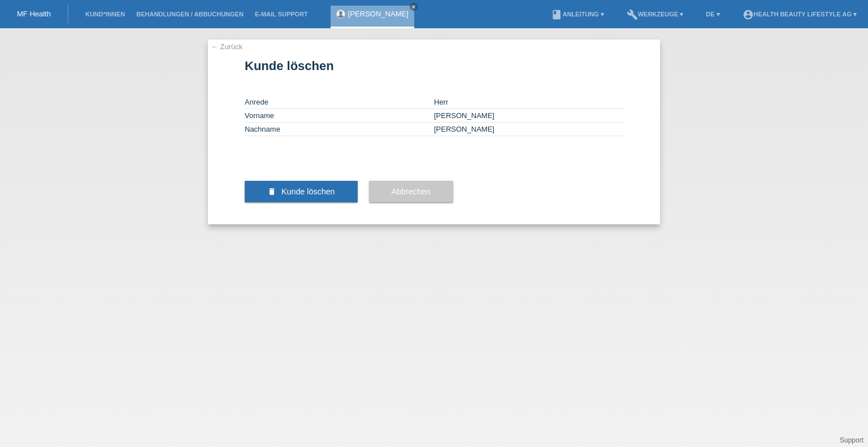 This screenshot has width=868, height=447. Describe the element at coordinates (411, 192) in the screenshot. I see `span: Abbrechen` at that location.